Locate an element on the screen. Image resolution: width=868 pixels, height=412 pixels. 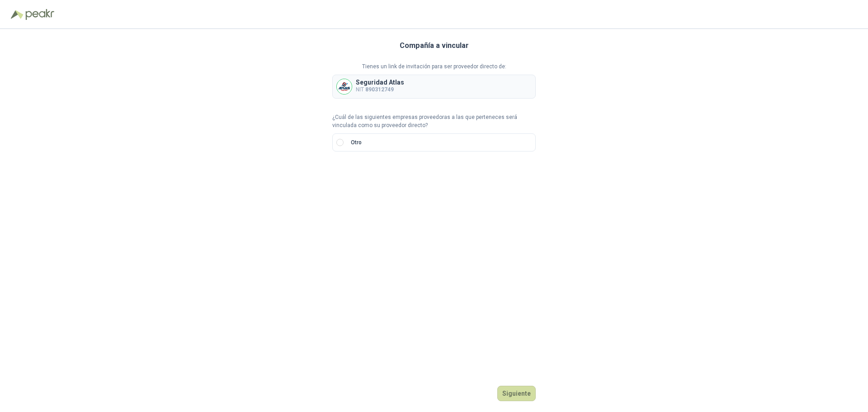
h3: Compañía a vincular is located at coordinates (434, 46).